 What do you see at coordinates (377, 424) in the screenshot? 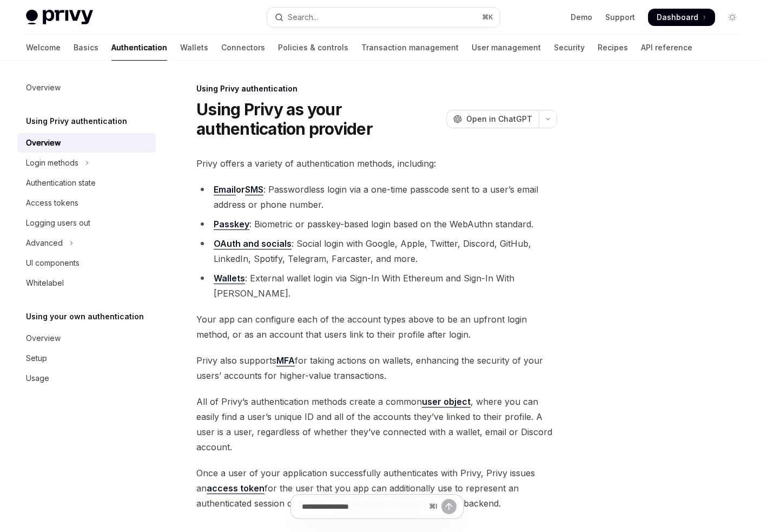
I see `span: All of Privy’s authentication methods create a common , where you can easily find a user’s unique...` at bounding box center [377, 424].